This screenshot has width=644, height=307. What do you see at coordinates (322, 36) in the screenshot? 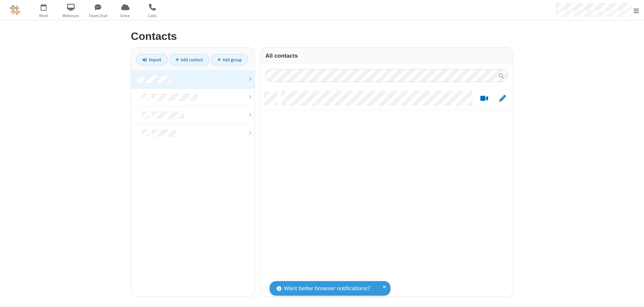
I see `h2: Contacts` at bounding box center [322, 36].